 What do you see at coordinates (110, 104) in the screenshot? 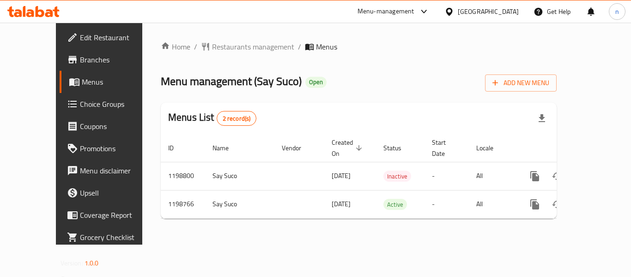
I see `a: Choice Groups` at bounding box center [110, 104].